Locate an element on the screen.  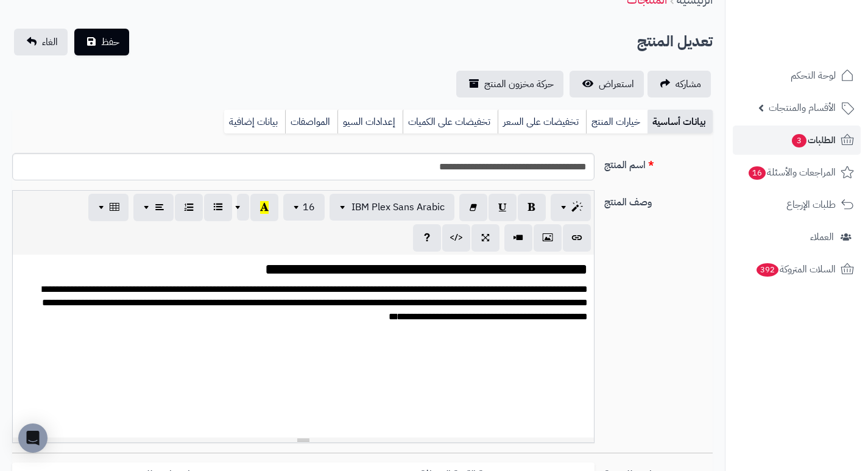
a: بيانات أساسية is located at coordinates (680, 122).